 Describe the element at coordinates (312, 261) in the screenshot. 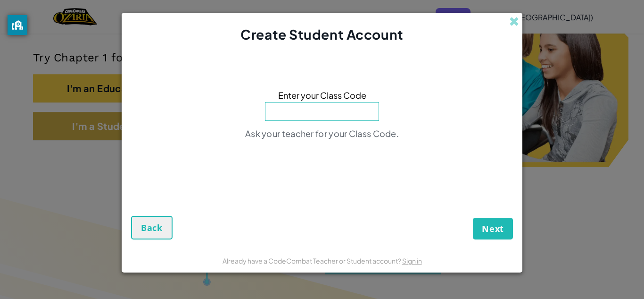

I see `span: Already have a CodeCombat Teacher or Student account?` at that location.